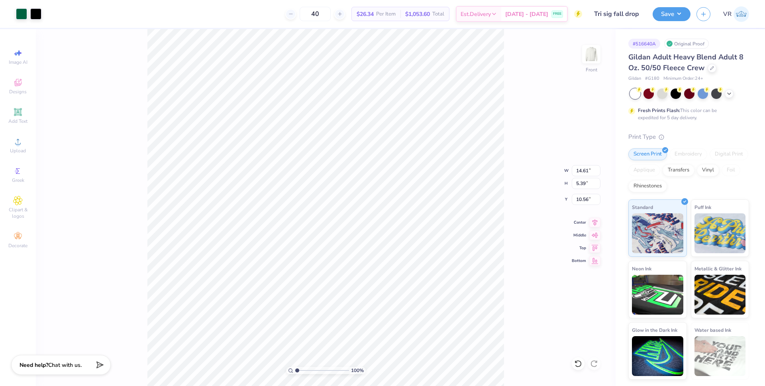 The image size is (765, 386). What do you see at coordinates (659, 110) in the screenshot?
I see `strong: Fresh Prints Flash:` at bounding box center [659, 110].